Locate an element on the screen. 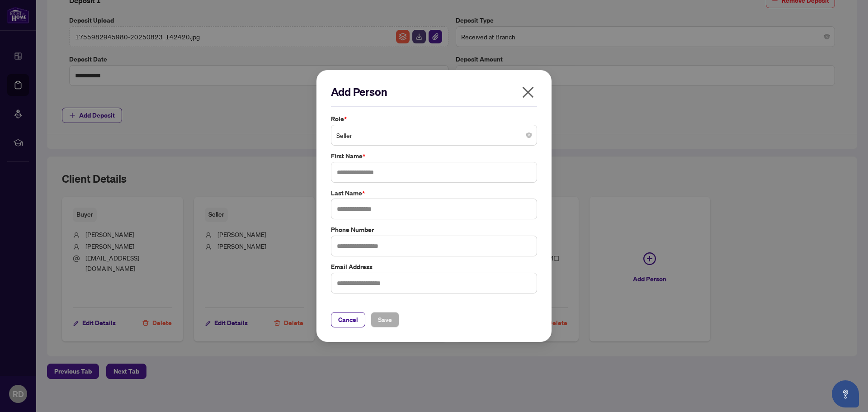  label: First Name is located at coordinates (434, 156).